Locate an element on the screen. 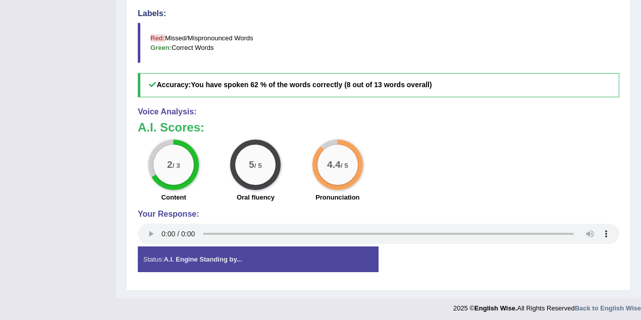 This screenshot has width=641, height=320. label: Pronunciation is located at coordinates (337, 197).